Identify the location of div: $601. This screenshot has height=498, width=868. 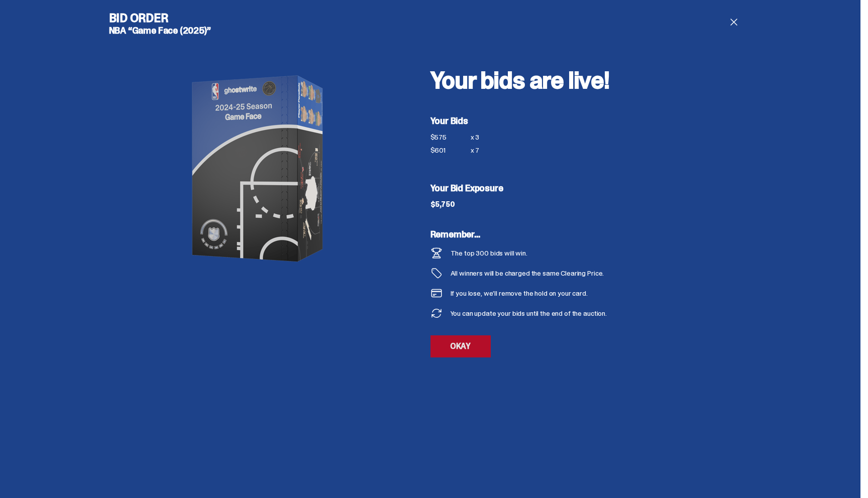
(451, 150).